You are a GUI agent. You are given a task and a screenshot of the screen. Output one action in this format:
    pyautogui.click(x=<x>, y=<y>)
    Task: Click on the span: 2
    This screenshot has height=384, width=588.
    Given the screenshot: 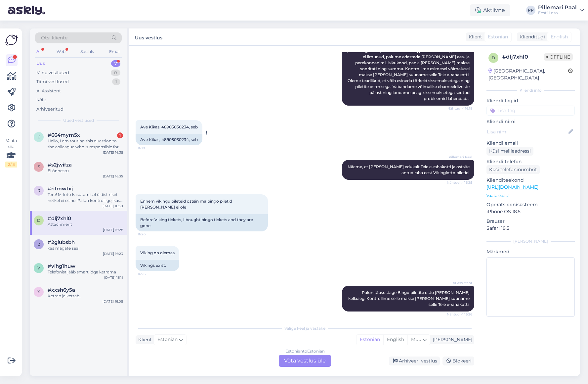 What is the action you would take?
    pyautogui.click(x=39, y=244)
    